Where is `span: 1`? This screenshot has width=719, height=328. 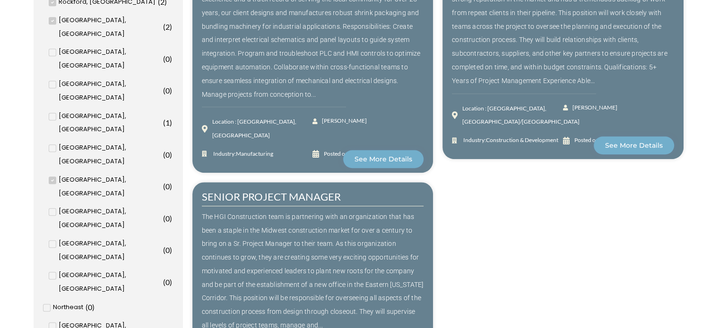
span: 1 is located at coordinates (167, 122).